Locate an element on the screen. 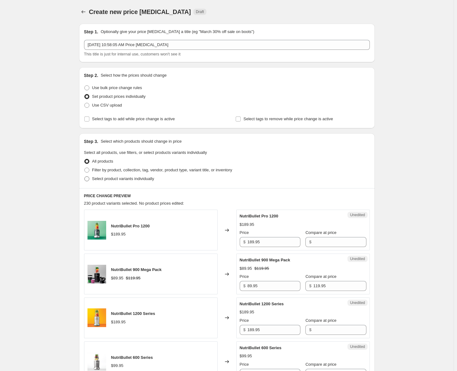 This screenshot has width=457, height=371. span: Use CSV upload is located at coordinates (107, 105).